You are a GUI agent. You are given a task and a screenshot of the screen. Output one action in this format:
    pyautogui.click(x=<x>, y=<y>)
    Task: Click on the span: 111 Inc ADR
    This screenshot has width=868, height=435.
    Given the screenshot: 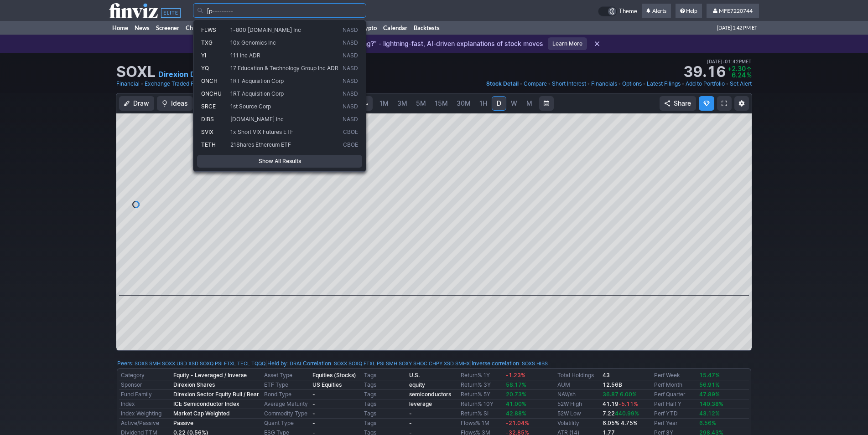 What is the action you would take?
    pyautogui.click(x=245, y=55)
    